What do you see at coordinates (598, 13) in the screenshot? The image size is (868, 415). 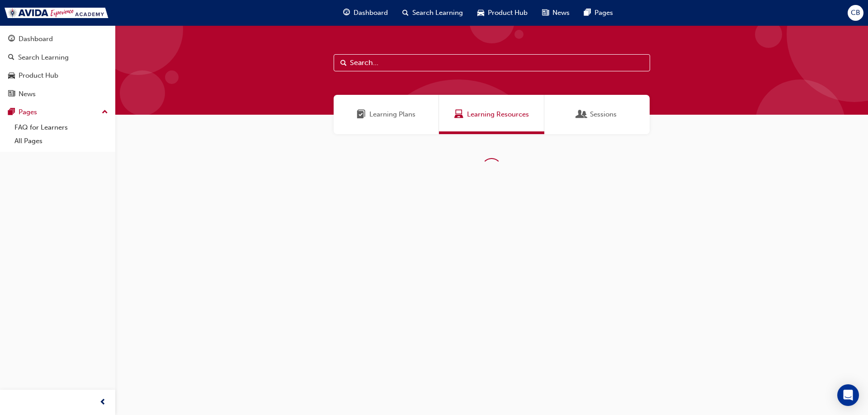 I see `a: pages-iconPages` at bounding box center [598, 13].